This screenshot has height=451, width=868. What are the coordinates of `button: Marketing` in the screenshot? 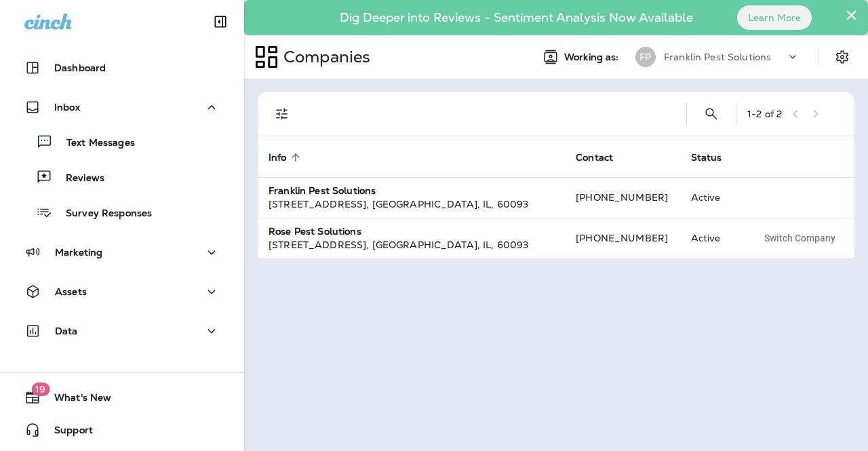 It's located at (122, 252).